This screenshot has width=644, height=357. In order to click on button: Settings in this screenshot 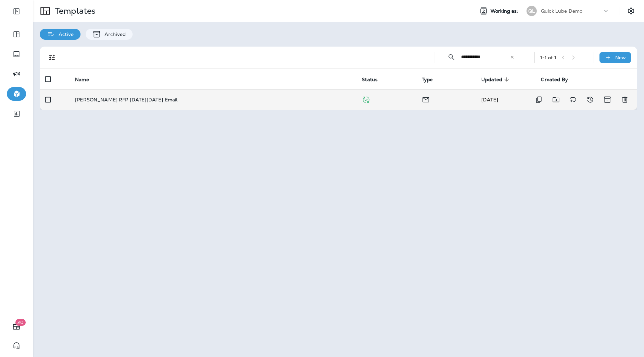, I will do `click(631, 11)`.